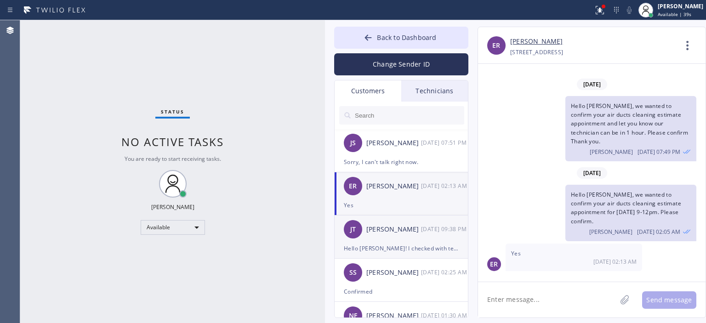 The image size is (706, 323). Describe the element at coordinates (353, 273) in the screenshot. I see `span: SS` at that location.